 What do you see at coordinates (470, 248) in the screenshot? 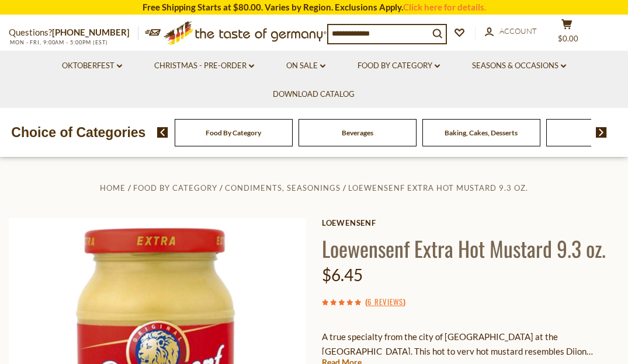
I see `h1: Loewensenf Extra Hot Mustard 9.3 oz.` at bounding box center [470, 248].